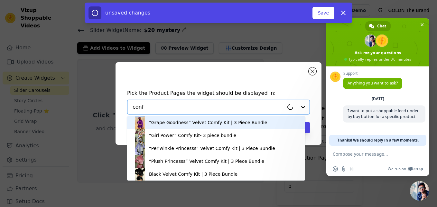 The image size is (437, 207). Describe the element at coordinates (324, 13) in the screenshot. I see `button: Save` at that location.